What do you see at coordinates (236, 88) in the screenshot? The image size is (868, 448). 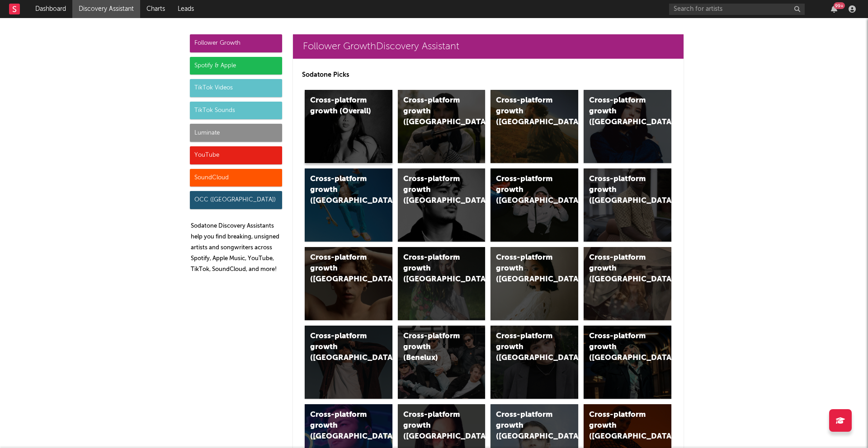 I see `div: TikTok Videos` at bounding box center [236, 88].